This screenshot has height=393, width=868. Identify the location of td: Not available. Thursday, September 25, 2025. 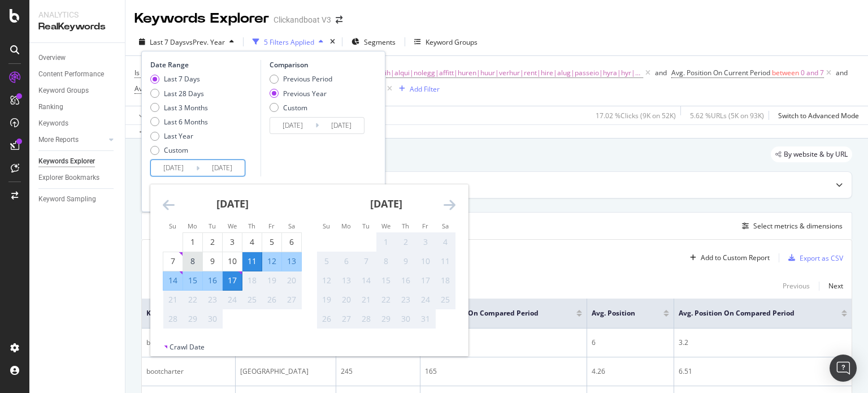
(252, 299).